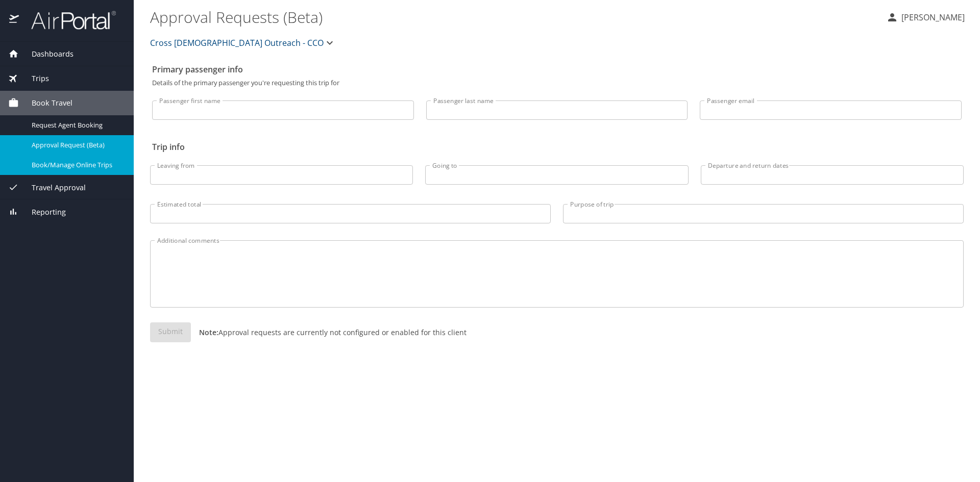  Describe the element at coordinates (514, 17) in the screenshot. I see `h1: Approval Requests (Beta)` at that location.